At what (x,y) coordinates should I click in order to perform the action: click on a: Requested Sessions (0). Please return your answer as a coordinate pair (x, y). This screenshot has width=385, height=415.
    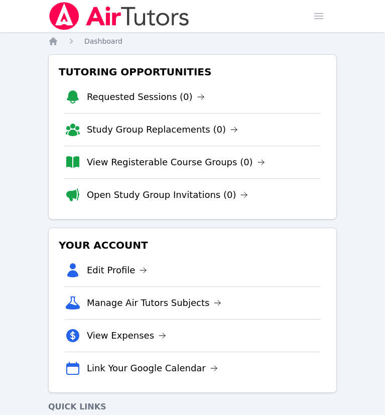
    Looking at the image, I should click on (146, 97).